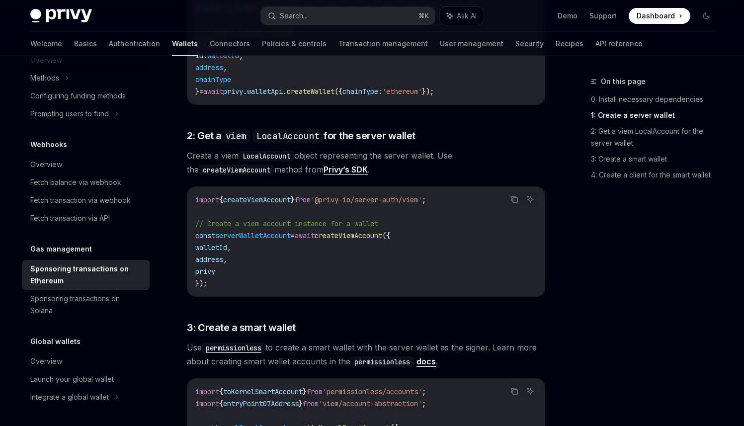  I want to click on a: Demo, so click(567, 16).